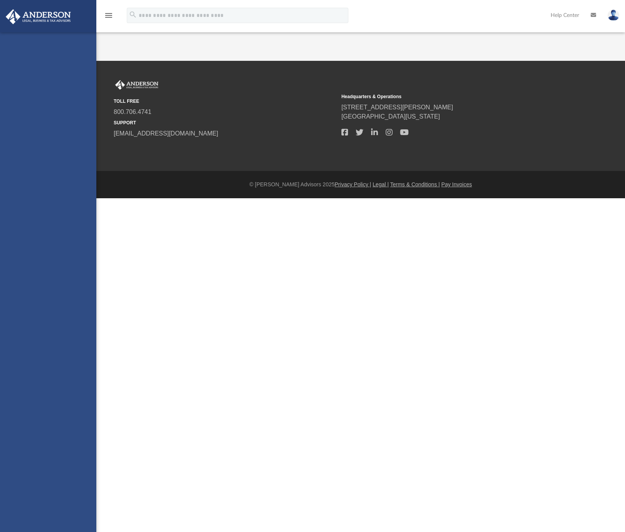 This screenshot has width=625, height=532. Describe the element at coordinates (456, 185) in the screenshot. I see `a: Pay Invoices` at that location.